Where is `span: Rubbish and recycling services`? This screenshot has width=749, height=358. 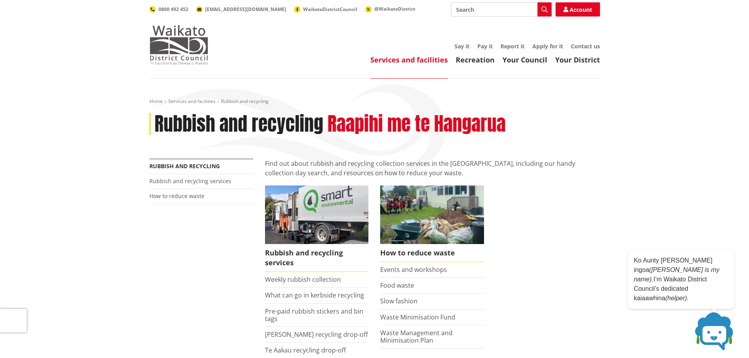
span: Rubbish and recycling services is located at coordinates (317, 258).